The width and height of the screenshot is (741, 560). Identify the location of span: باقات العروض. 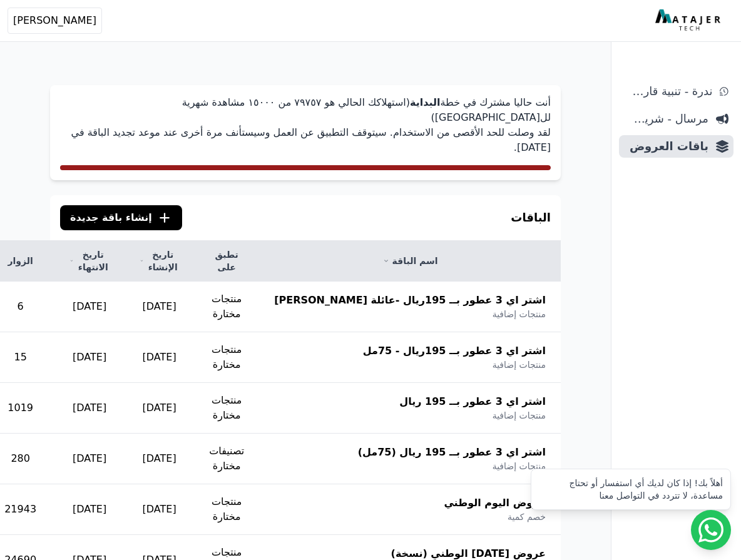
(666, 147).